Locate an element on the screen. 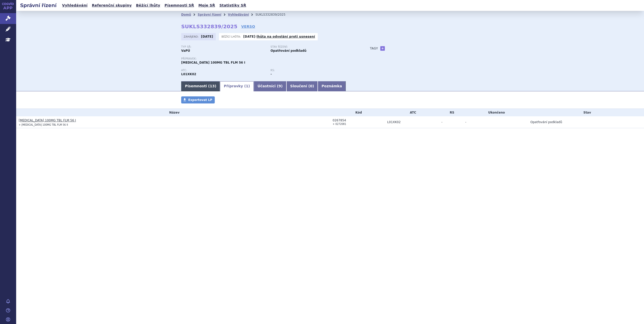 Image resolution: width=644 pixels, height=324 pixels. span: 0 is located at coordinates (311, 86).